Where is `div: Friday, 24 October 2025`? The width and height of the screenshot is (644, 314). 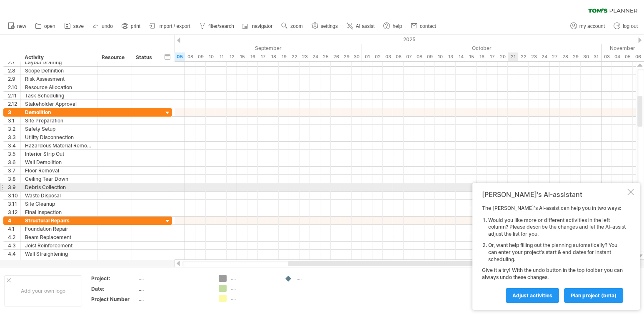 div: Friday, 24 October 2025 is located at coordinates (544, 57).